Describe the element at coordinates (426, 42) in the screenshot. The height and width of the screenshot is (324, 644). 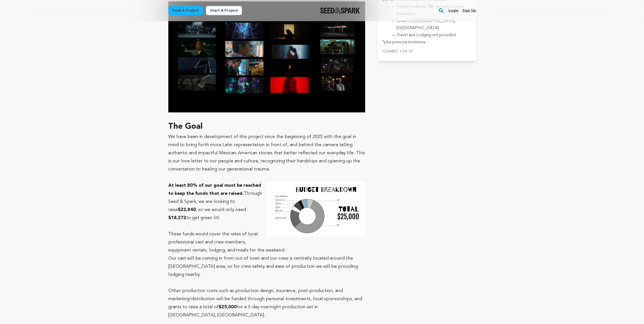
I see `p: *plus previous incentives` at that location.